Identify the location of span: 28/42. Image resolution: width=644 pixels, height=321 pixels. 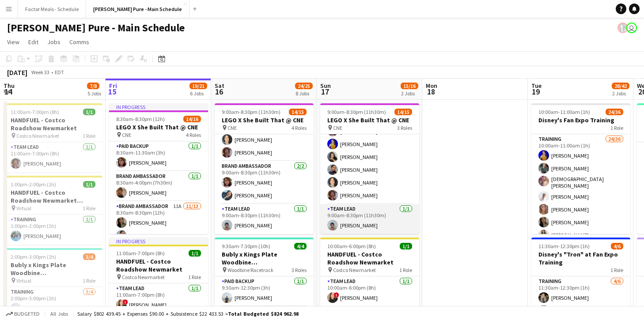
(621, 86).